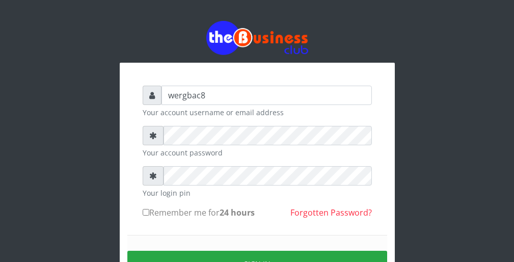  I want to click on a: Forgotten Password?, so click(331, 212).